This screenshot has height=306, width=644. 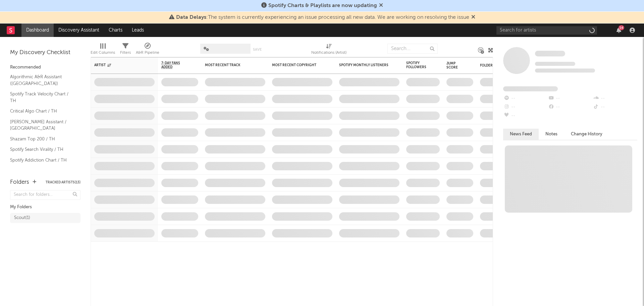 What do you see at coordinates (418, 65) in the screenshot?
I see `div: Spotify Followers` at bounding box center [418, 65].